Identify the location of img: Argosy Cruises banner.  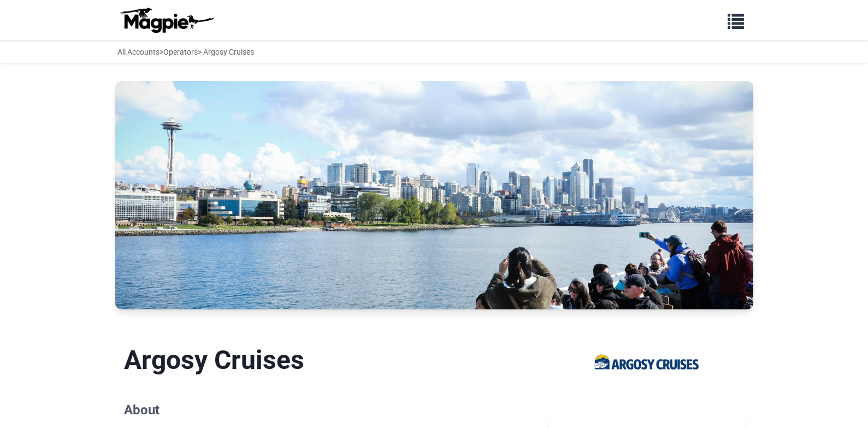
(434, 195).